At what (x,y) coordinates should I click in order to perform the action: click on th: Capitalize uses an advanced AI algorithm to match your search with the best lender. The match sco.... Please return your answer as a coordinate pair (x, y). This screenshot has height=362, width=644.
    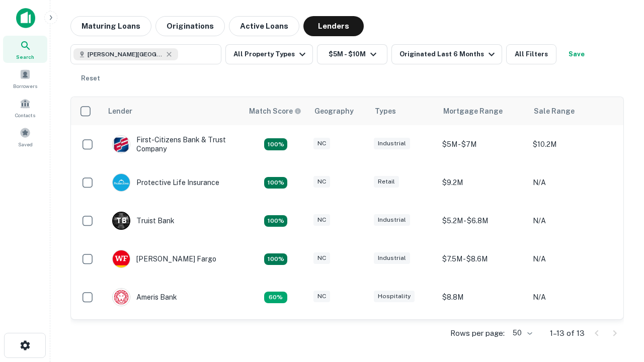
    Looking at the image, I should click on (276, 111).